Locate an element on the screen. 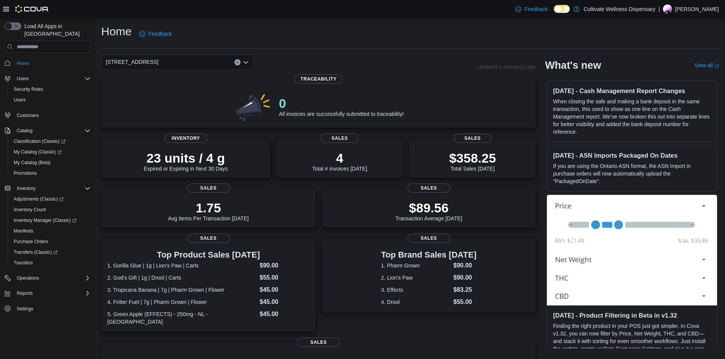 Image resolution: width=725 pixels, height=359 pixels. a: Settings is located at coordinates (25, 309).